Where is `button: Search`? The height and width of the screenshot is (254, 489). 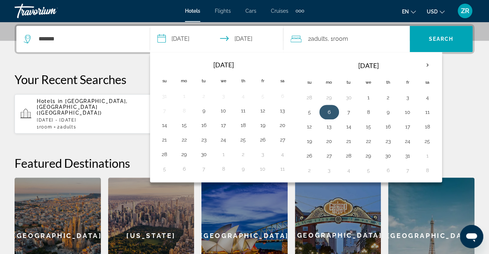 button: Search is located at coordinates (441, 39).